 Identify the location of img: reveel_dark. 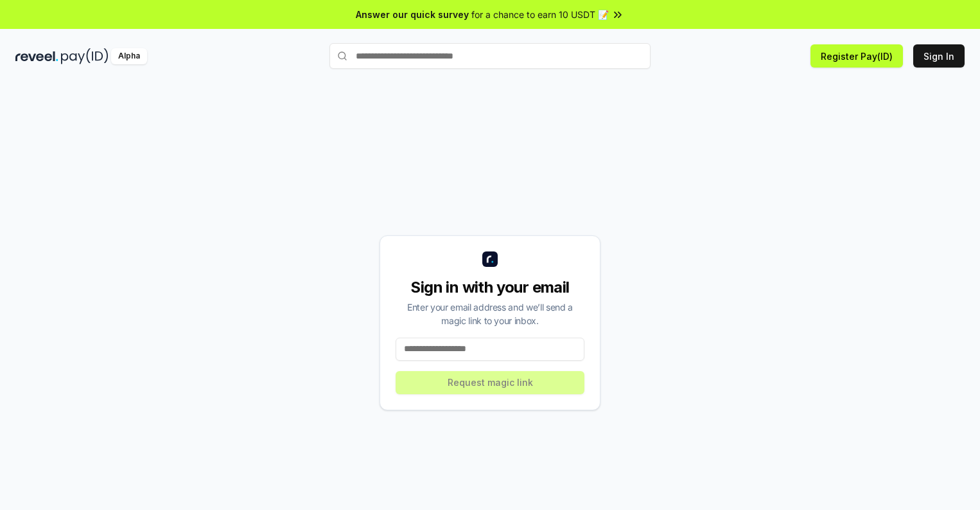
(36, 56).